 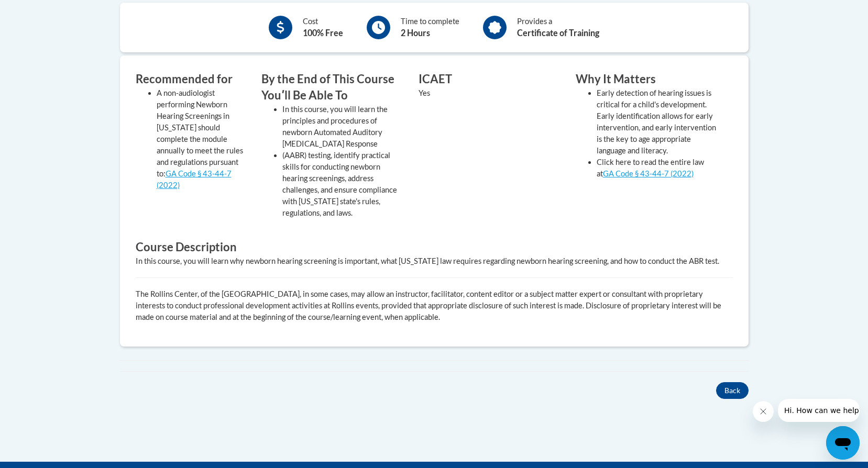 I want to click on value: Yes, so click(x=424, y=93).